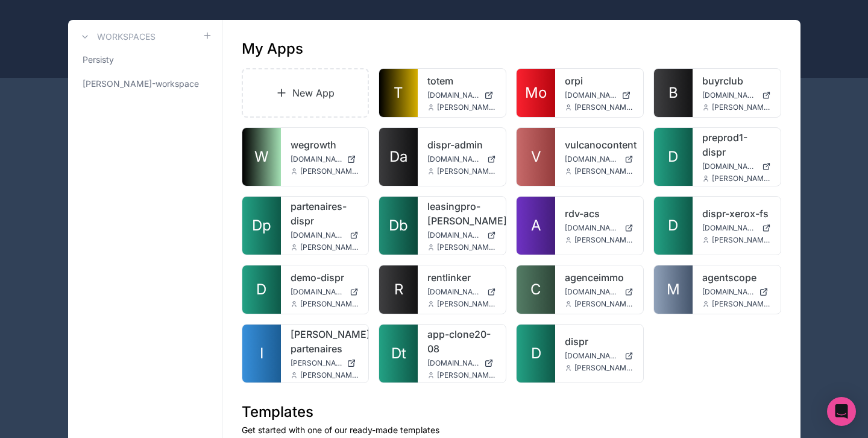 This screenshot has height=438, width=868. I want to click on a: C, so click(536, 290).